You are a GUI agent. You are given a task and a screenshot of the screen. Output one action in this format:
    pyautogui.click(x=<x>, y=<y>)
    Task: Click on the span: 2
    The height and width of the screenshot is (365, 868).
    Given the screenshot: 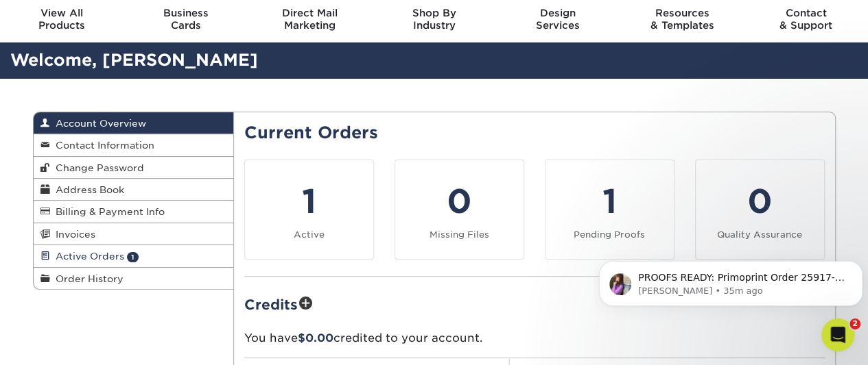 What is the action you would take?
    pyautogui.click(x=855, y=324)
    